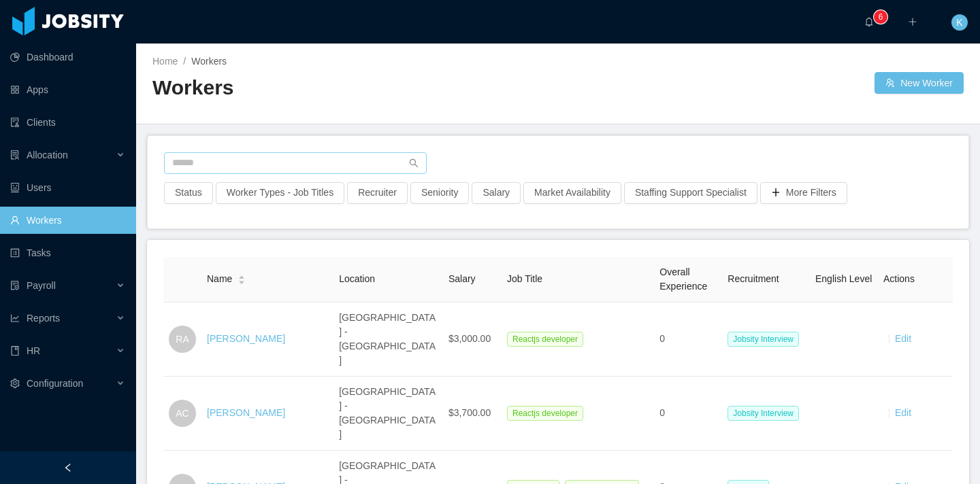  Describe the element at coordinates (67, 253) in the screenshot. I see `a: icon: profileTasks` at that location.